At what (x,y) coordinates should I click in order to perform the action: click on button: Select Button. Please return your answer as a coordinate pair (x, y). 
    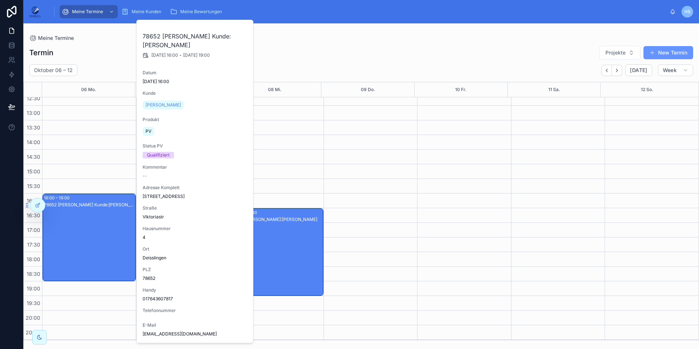
    Looking at the image, I should click on (620, 53).